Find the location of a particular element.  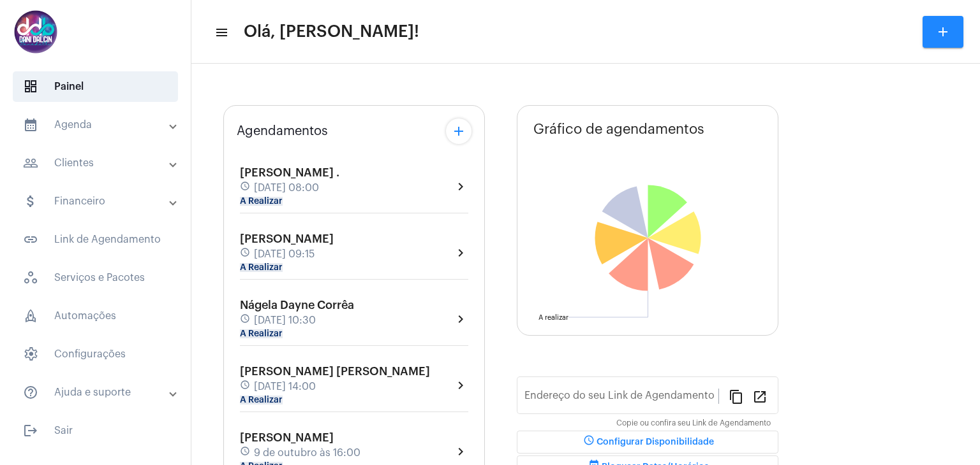

span: Configurar Disponibilidade is located at coordinates (648, 442).